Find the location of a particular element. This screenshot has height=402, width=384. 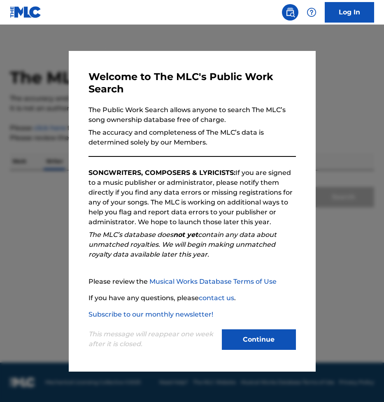

p: This message will reappear one week after it is closed. is located at coordinates (153, 340).